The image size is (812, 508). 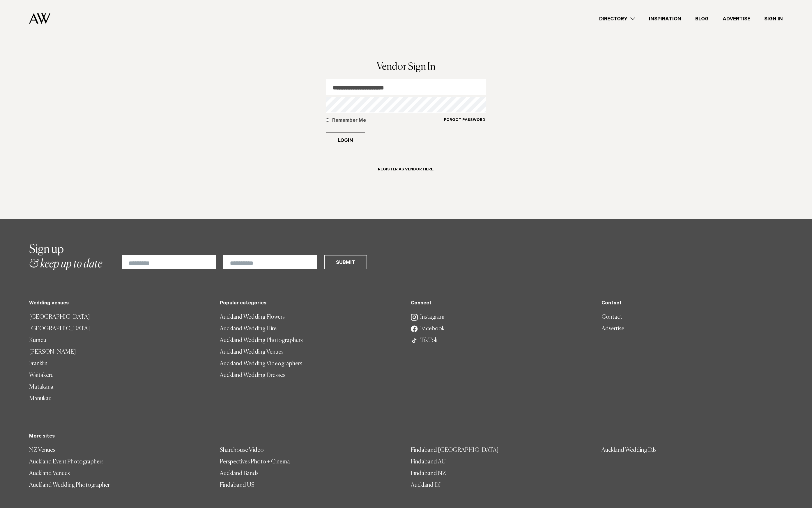 What do you see at coordinates (46, 250) in the screenshot?
I see `span: Sign up` at bounding box center [46, 250].